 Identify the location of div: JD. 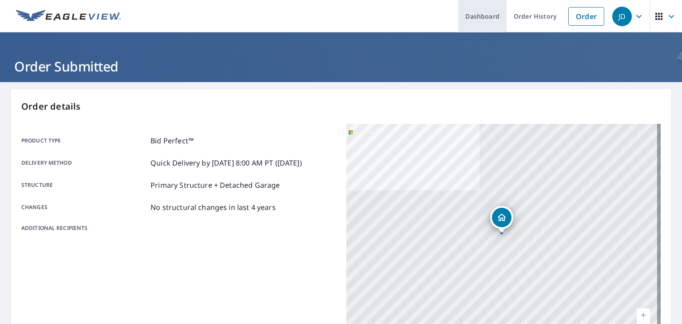
(622, 16).